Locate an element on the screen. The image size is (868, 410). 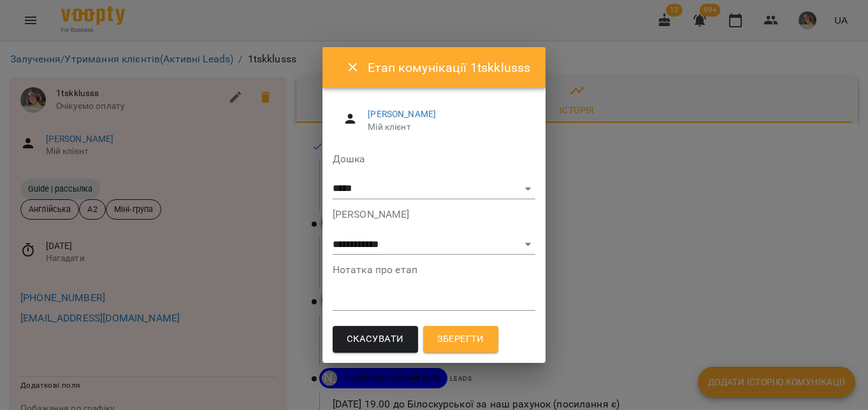
label: Дошка is located at coordinates (434, 159).